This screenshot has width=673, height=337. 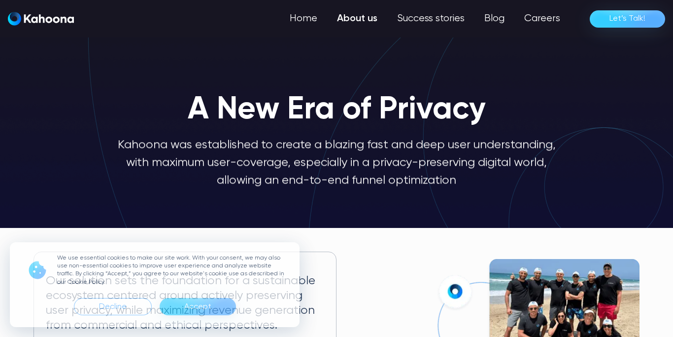 I want to click on a: Home, so click(x=304, y=19).